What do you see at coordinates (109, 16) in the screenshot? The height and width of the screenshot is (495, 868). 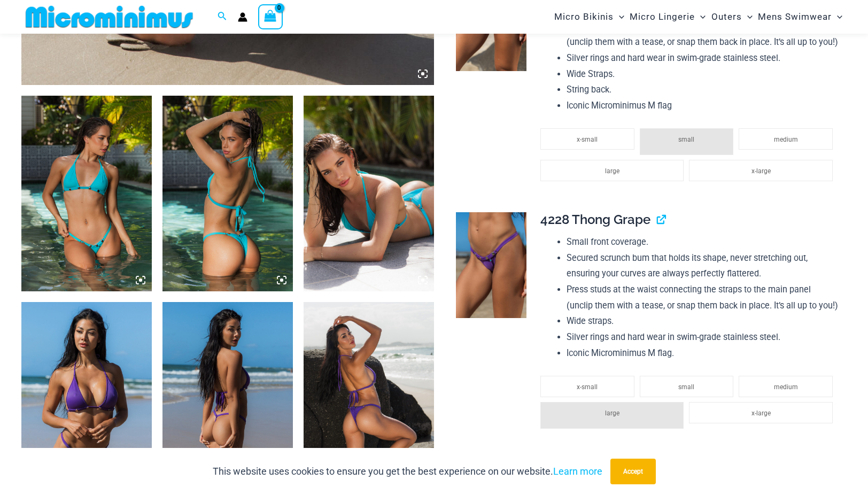 I see `img: MM SHOP LOGO FLAT` at bounding box center [109, 16].